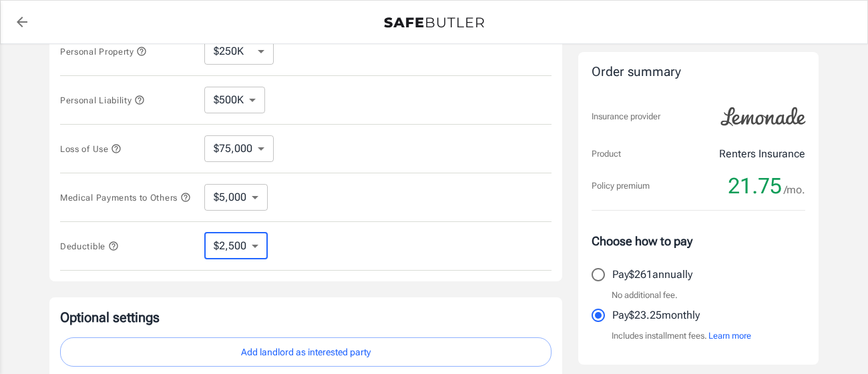 The height and width of the screenshot is (374, 868). What do you see at coordinates (126, 197) in the screenshot?
I see `button: Medical Payments to Others` at bounding box center [126, 197].